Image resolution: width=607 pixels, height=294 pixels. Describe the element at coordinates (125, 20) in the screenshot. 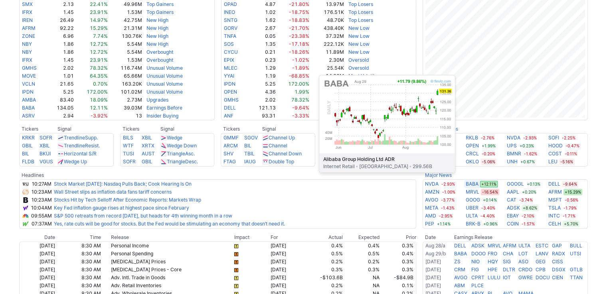

I see `td: 42.75M` at that location.